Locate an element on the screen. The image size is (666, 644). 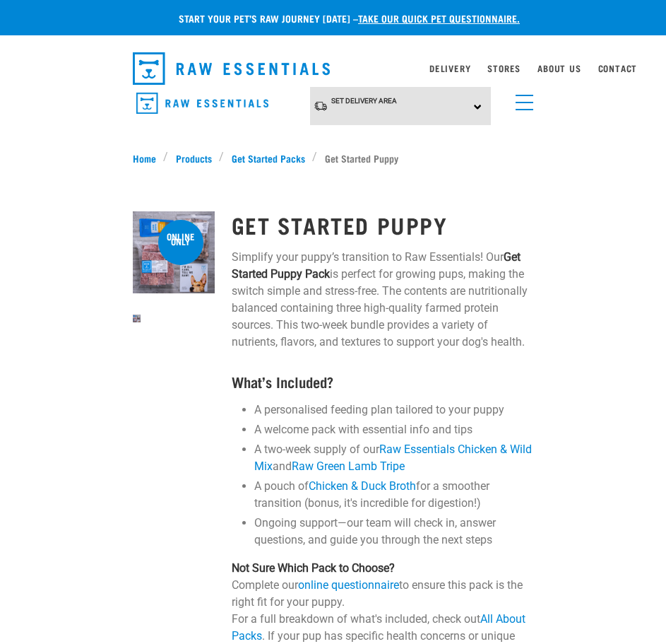
li: A personalised feeding plan tailored to your puppy is located at coordinates (394, 410).